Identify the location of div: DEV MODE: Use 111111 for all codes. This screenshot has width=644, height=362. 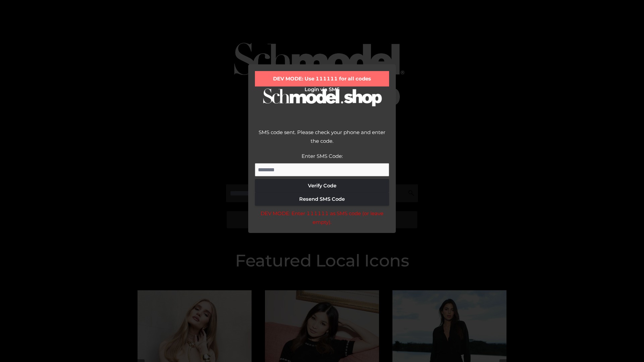
(322, 79).